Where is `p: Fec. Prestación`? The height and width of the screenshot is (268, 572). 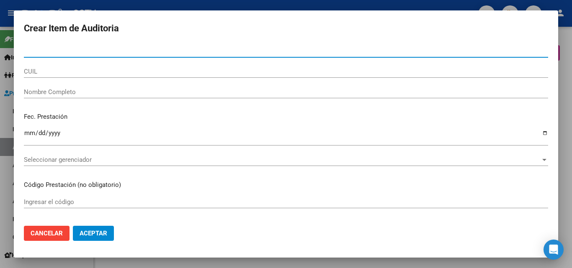
p: Fec. Prestación is located at coordinates (286, 117).